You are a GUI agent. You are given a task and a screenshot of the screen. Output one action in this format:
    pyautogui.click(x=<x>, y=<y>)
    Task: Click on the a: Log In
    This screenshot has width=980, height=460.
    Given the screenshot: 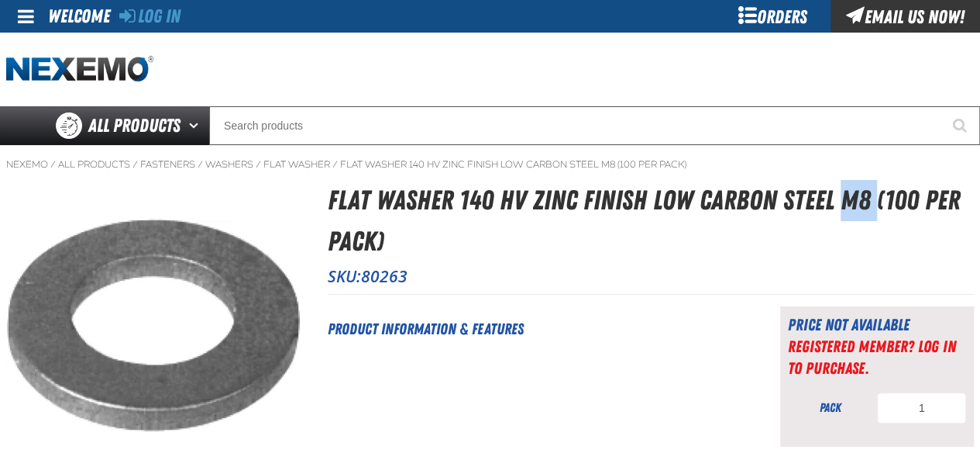 What is the action you would take?
    pyautogui.click(x=150, y=16)
    